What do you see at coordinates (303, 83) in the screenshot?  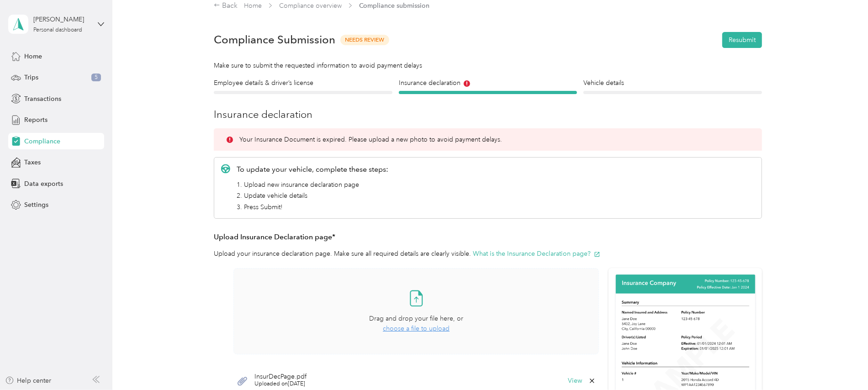 I see `h4: Employee details & driver’s license` at bounding box center [303, 83].